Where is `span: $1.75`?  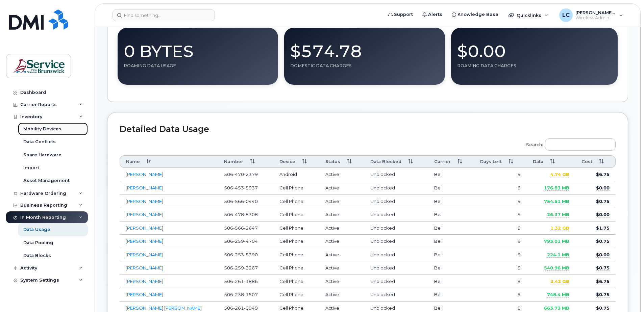
span: $1.75 is located at coordinates (603, 228).